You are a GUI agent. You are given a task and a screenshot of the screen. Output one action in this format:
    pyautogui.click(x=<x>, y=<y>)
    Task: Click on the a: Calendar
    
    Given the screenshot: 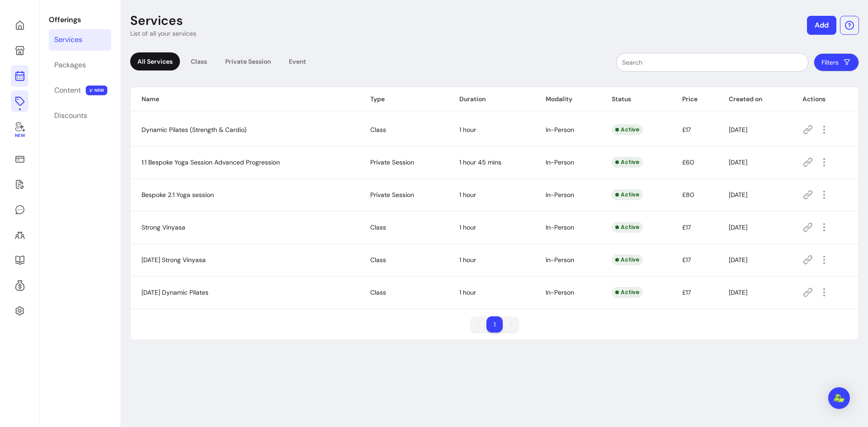 What is the action you would take?
    pyautogui.click(x=19, y=76)
    